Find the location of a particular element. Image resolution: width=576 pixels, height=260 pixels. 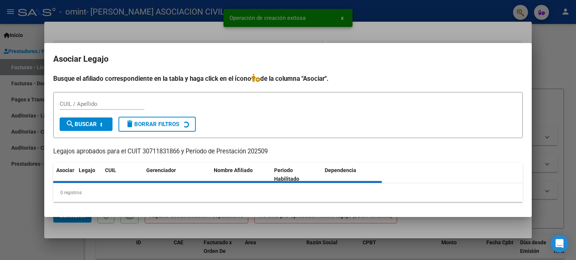

span: Nombre Afiliado is located at coordinates (233, 171).